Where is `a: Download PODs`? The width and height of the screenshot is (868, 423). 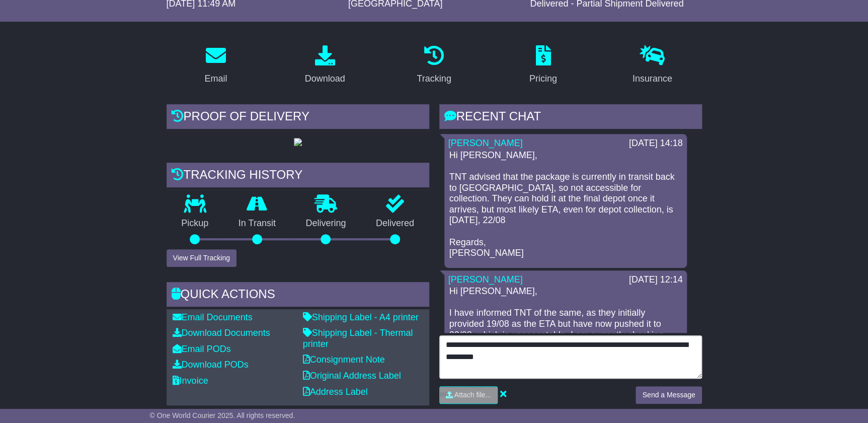
a: Download PODs is located at coordinates (210, 364).